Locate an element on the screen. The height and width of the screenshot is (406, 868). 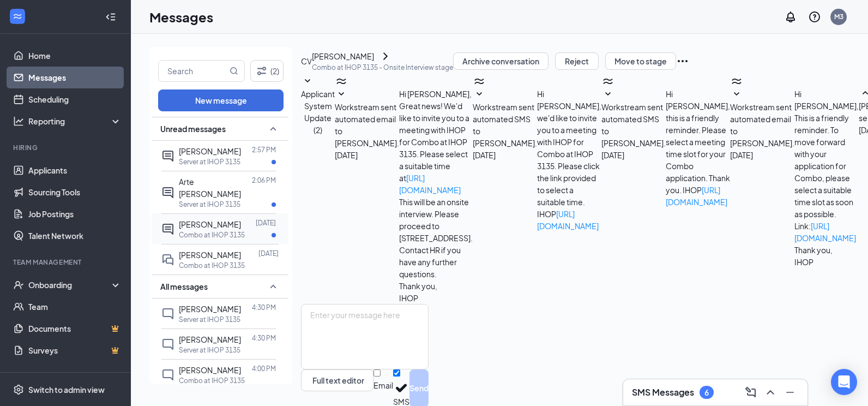
button: Minimize is located at coordinates (790, 393).